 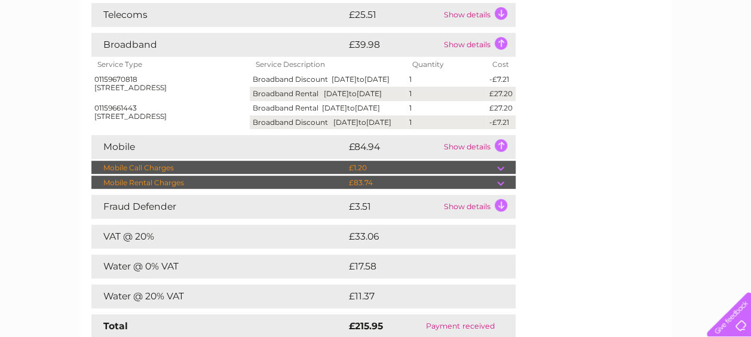 I want to click on td: Mobile Call Charges, so click(x=219, y=168).